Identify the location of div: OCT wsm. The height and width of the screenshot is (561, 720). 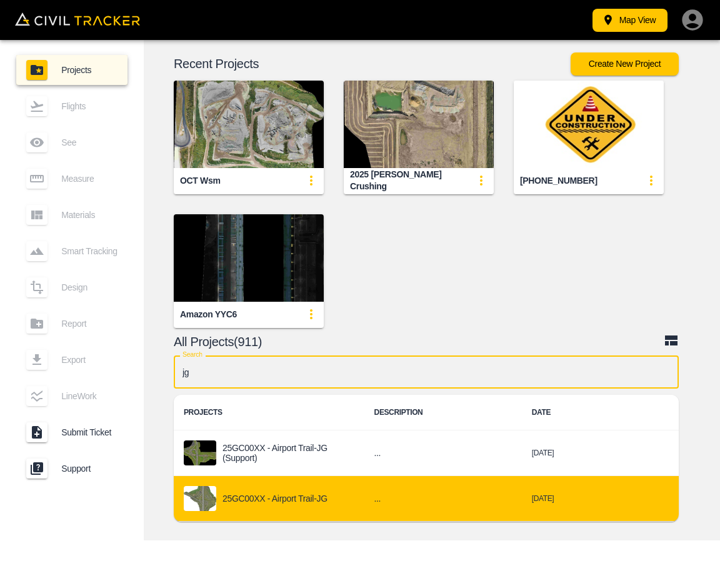
(200, 181).